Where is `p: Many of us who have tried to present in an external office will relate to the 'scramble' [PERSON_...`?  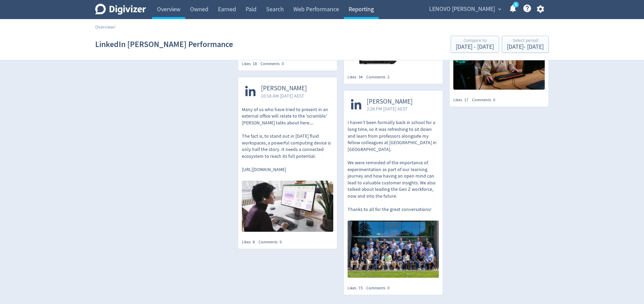
p: Many of us who have tried to present in an external office will relate to the 'scramble' [PERSON_... is located at coordinates (288, 139).